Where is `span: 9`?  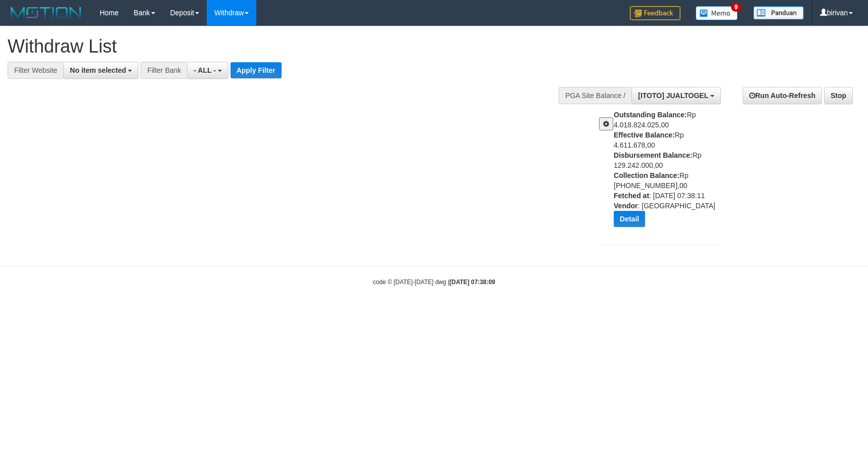
span: 9 is located at coordinates (737, 7).